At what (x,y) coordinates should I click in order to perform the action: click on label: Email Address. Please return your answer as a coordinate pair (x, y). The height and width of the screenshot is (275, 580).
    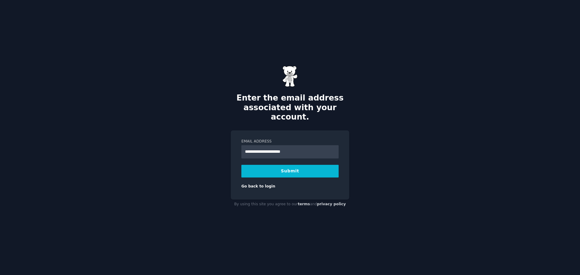
    Looking at the image, I should click on (290, 142).